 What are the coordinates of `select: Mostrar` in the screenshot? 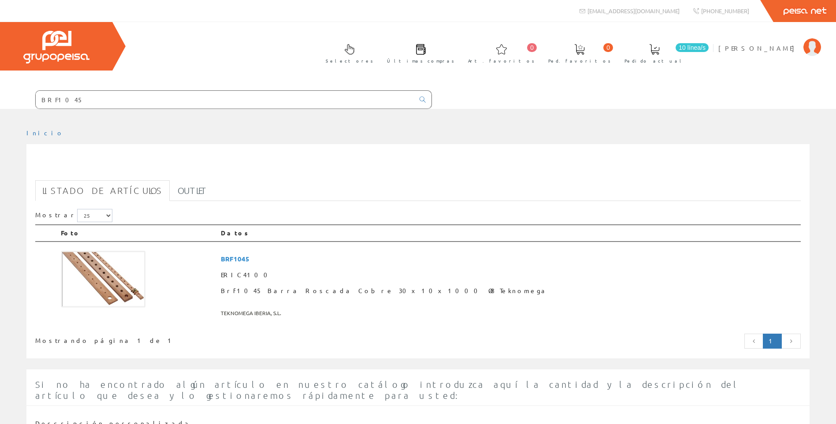 It's located at (95, 216).